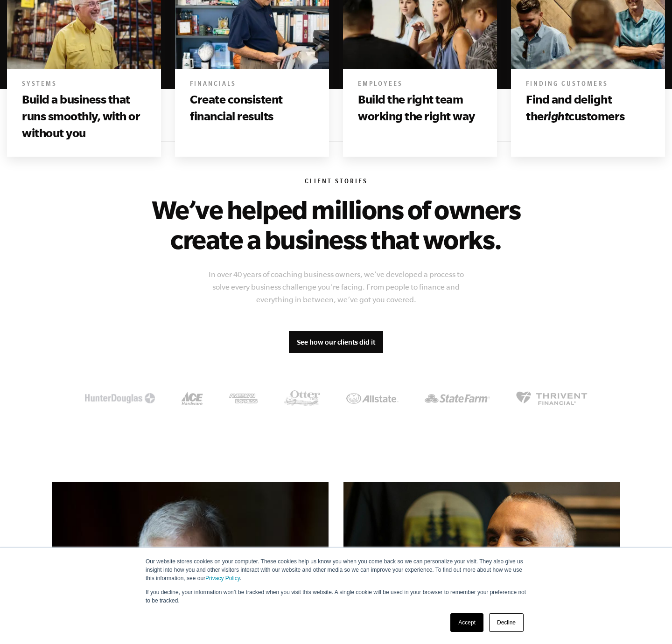 The width and height of the screenshot is (672, 644). I want to click on img: American Express Logo, so click(243, 398).